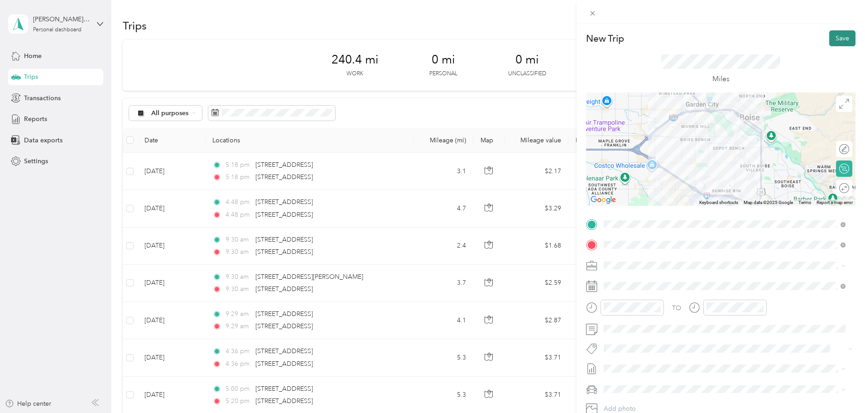  I want to click on button: Save, so click(843, 38).